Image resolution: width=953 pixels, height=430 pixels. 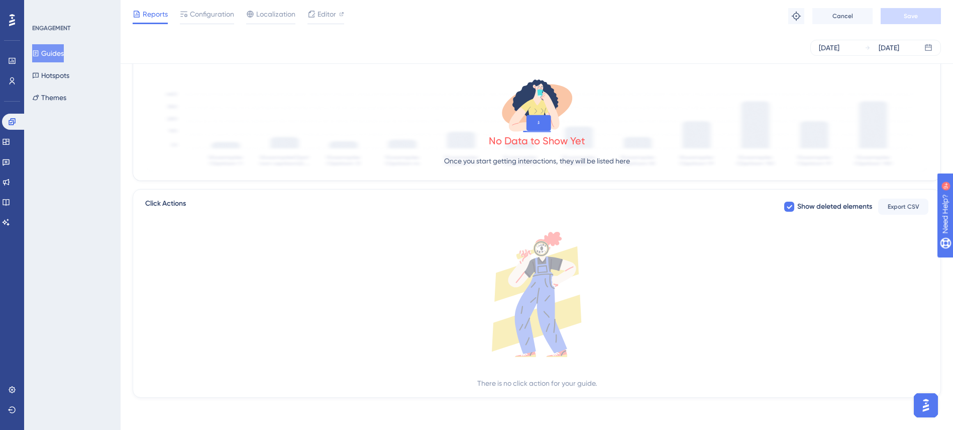 What do you see at coordinates (537, 383) in the screenshot?
I see `div: There is no click action for your guide.` at bounding box center [537, 383].